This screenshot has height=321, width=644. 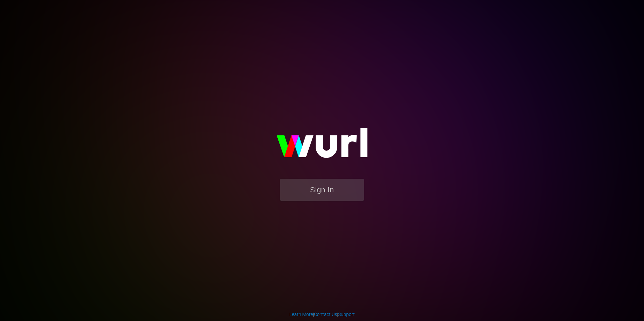 What do you see at coordinates (325, 314) in the screenshot?
I see `a: Contact Us` at bounding box center [325, 314].